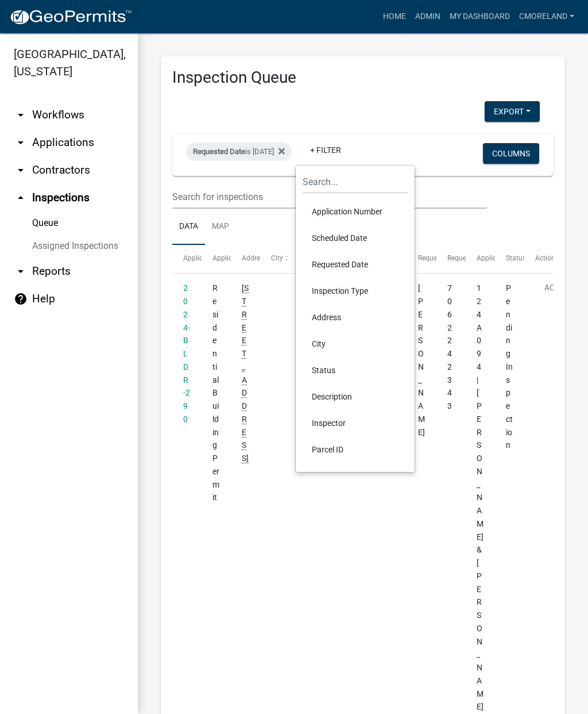  I want to click on button: Columns, so click(511, 153).